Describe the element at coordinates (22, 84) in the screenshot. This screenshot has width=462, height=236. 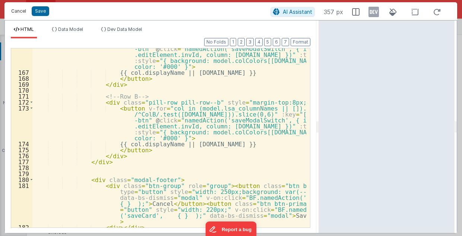
I see `div: 169` at that location.